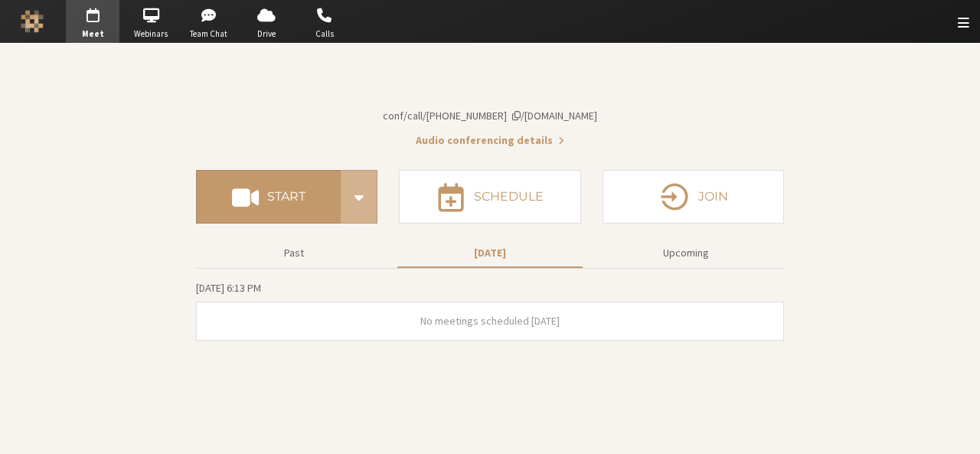 The width and height of the screenshot is (980, 454). I want to click on button: Join, so click(693, 197).